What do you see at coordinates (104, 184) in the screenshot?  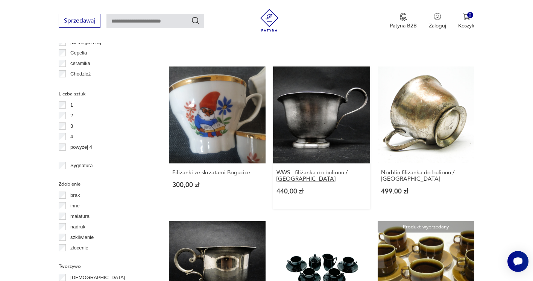 I see `p: Zdobienie` at bounding box center [104, 184].